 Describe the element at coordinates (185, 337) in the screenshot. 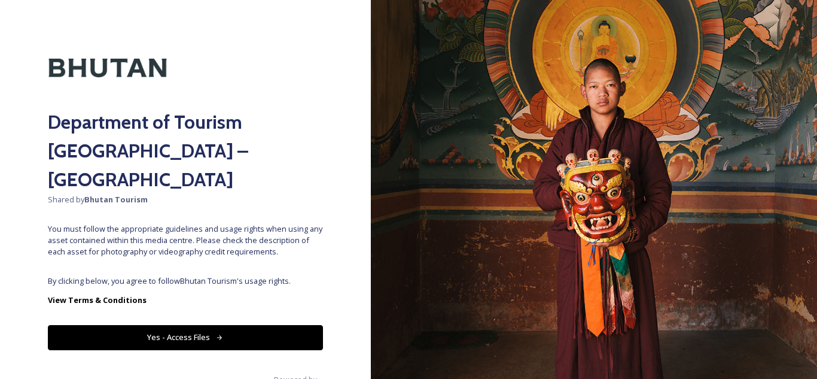

I see `button: Yes - Access Files` at that location.